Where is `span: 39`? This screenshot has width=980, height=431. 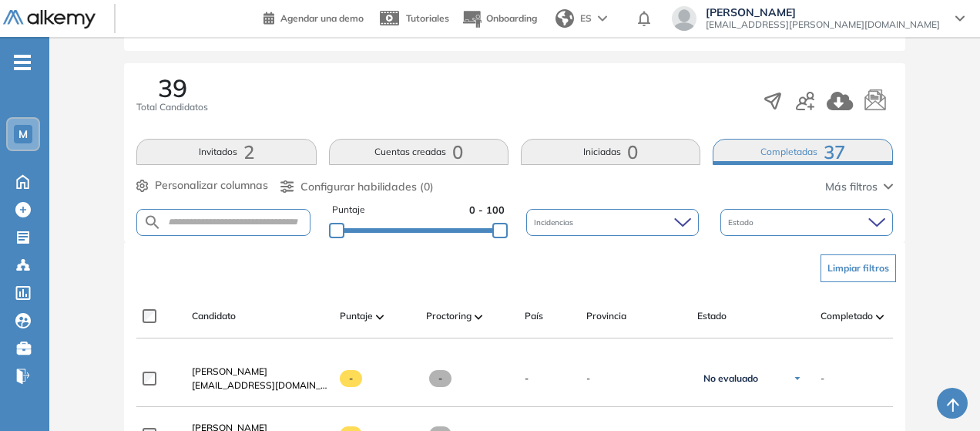 span: 39 is located at coordinates (172, 88).